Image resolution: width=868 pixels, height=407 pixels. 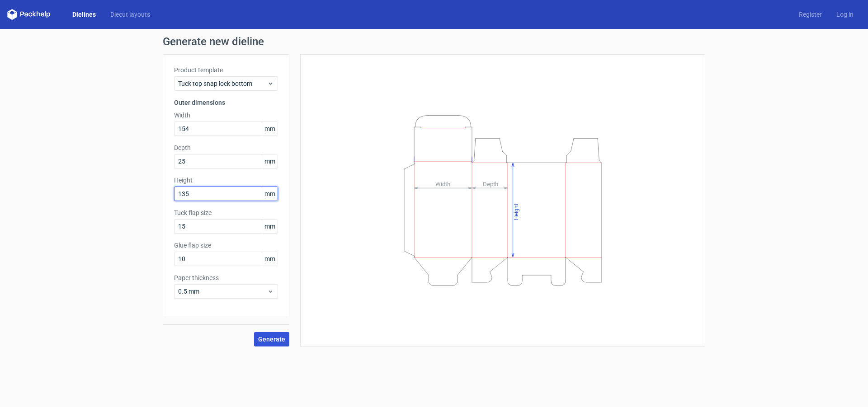 What do you see at coordinates (226, 147) in the screenshot?
I see `label: Depth` at bounding box center [226, 147].